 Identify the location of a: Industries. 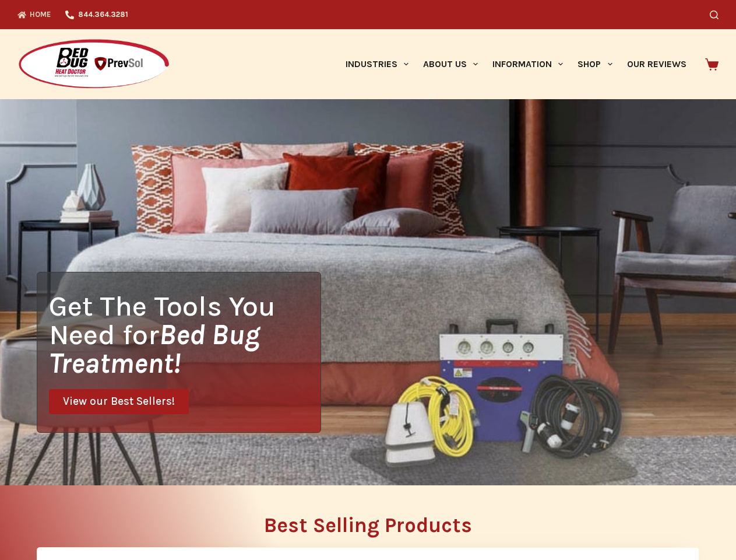
(376, 64).